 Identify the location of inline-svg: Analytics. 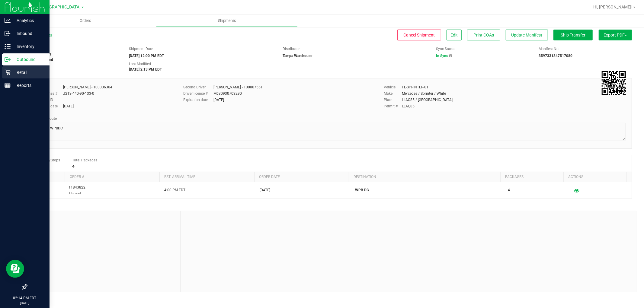
(8, 21).